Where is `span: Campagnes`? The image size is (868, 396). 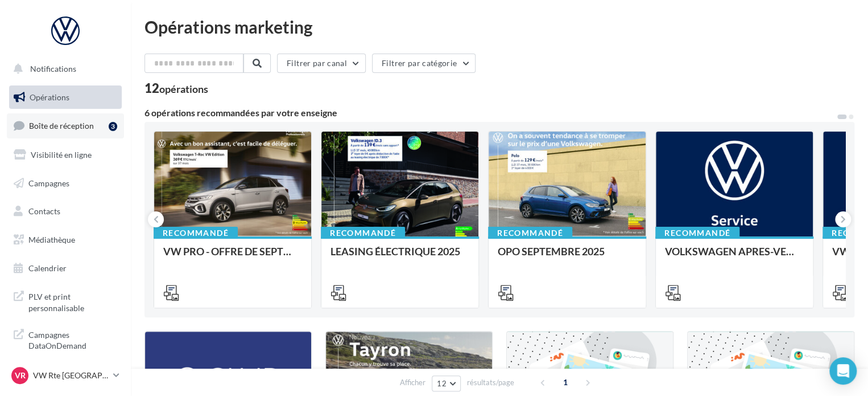 span: Campagnes is located at coordinates (49, 183).